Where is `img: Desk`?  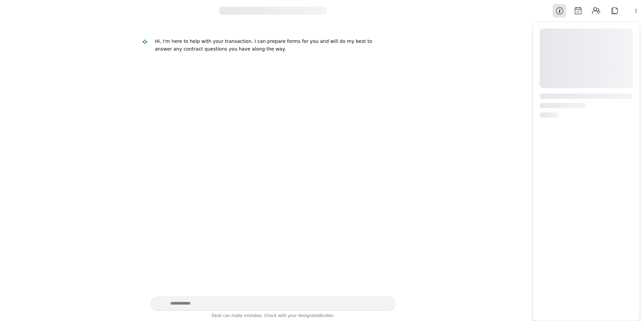
img: Desk is located at coordinates (145, 42).